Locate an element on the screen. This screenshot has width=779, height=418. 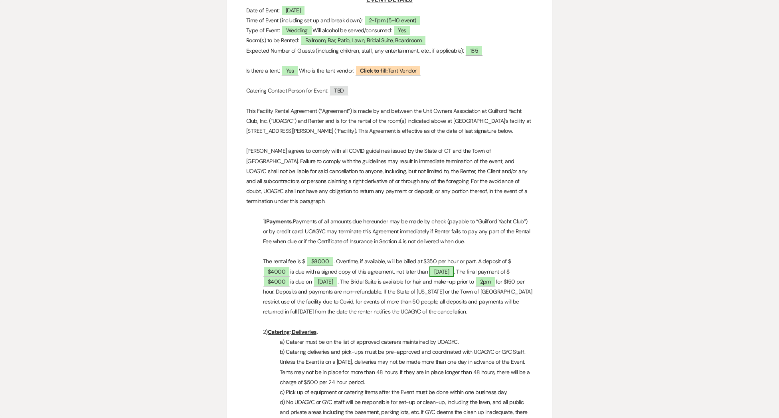
p: 1) Payments of all amounts due hereunder may be made by check (payable to “Guilford Yacht Club”) ... is located at coordinates (390, 232).